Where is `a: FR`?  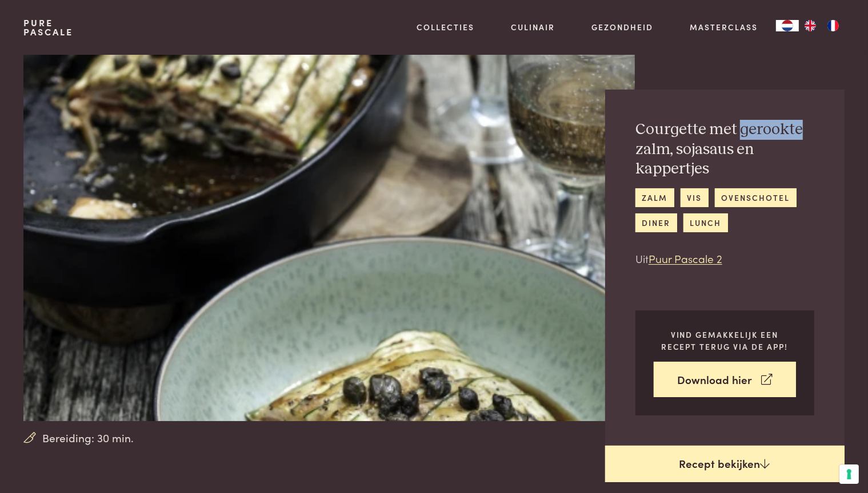
a: FR is located at coordinates (833, 26).